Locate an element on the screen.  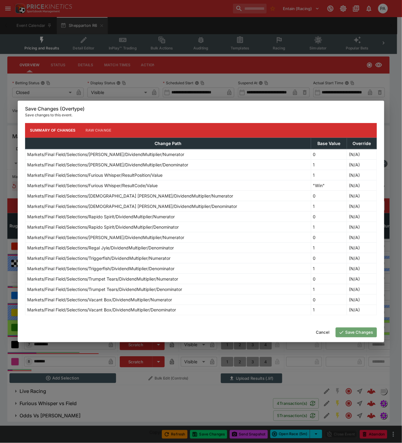
th: Base Value is located at coordinates (329, 143).